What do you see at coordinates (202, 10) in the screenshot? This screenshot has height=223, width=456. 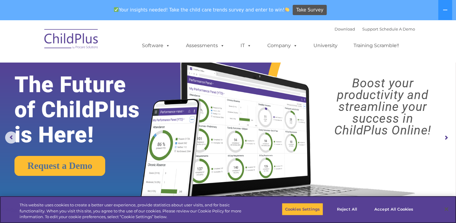 I see `span: Your insights needed! Take the child care trends survey and enter to win!` at bounding box center [202, 10].